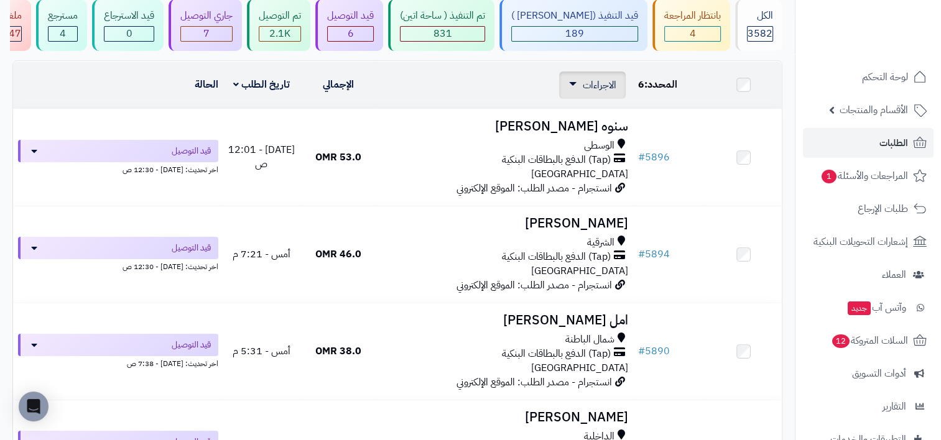 Image resolution: width=941 pixels, height=440 pixels. What do you see at coordinates (868, 374) in the screenshot?
I see `a: أدوات التسويق` at bounding box center [868, 374].